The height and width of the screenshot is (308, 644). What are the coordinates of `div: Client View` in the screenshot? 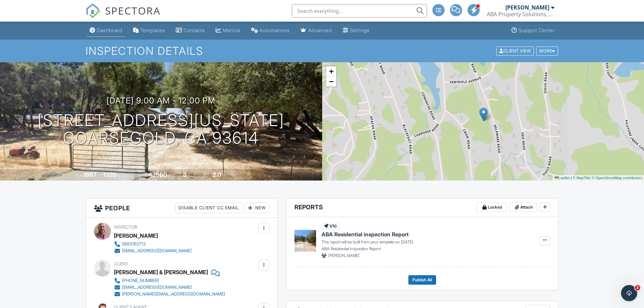 It's located at (515, 51).